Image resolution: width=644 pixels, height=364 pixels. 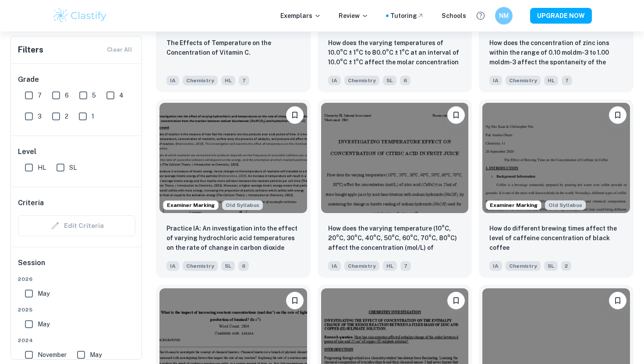 I want to click on span: 4, so click(x=121, y=95).